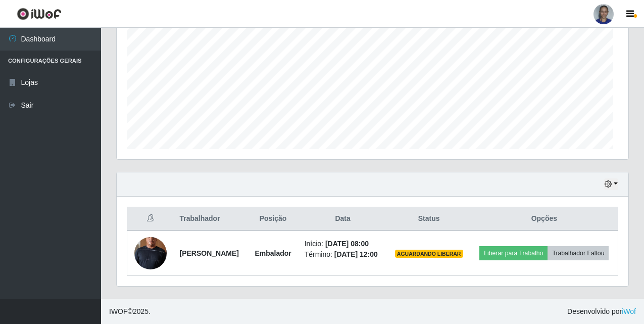 This screenshot has height=324, width=644. Describe the element at coordinates (429, 219) in the screenshot. I see `th: Status` at that location.